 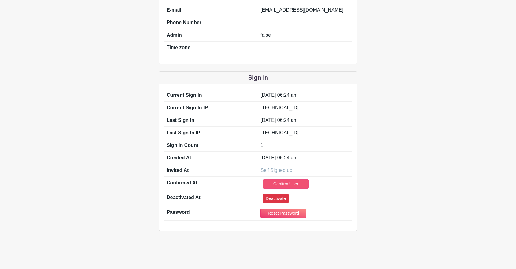 I want to click on strong: Created At, so click(x=179, y=158).